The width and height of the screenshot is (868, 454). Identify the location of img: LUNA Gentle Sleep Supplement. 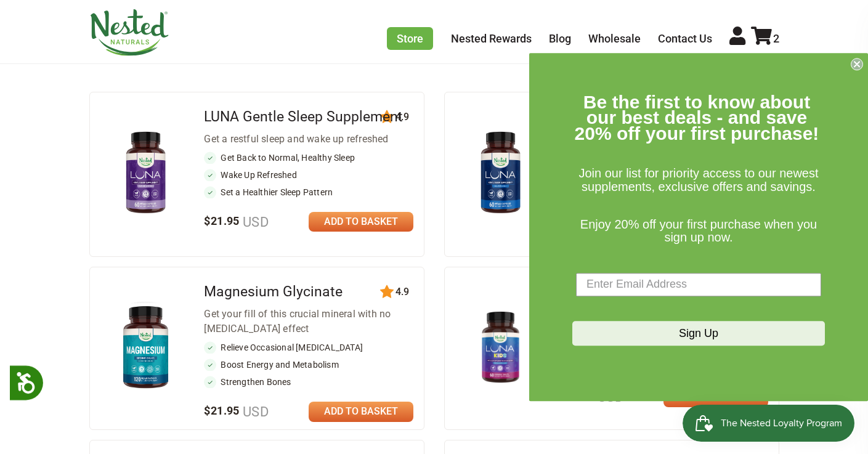
(145, 173).